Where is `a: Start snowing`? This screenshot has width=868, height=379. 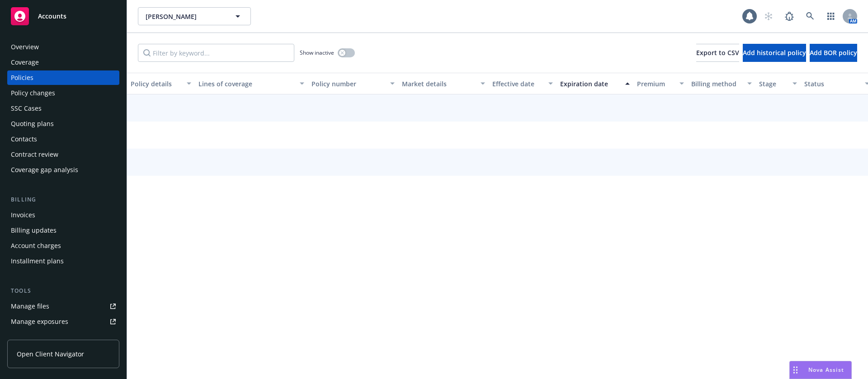
a: Start snowing is located at coordinates (768, 16).